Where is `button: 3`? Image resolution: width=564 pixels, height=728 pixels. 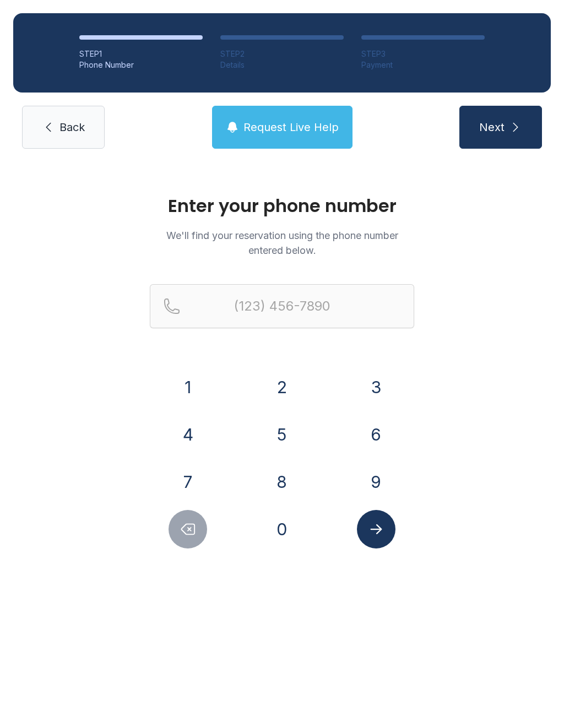 button: 3 is located at coordinates (376, 387).